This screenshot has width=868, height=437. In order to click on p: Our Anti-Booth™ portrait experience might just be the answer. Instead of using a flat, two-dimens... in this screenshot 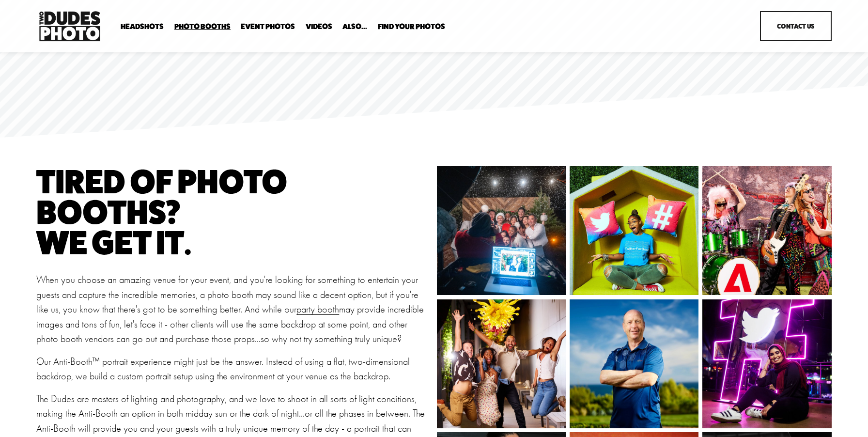, I will do `click(233, 369)`.